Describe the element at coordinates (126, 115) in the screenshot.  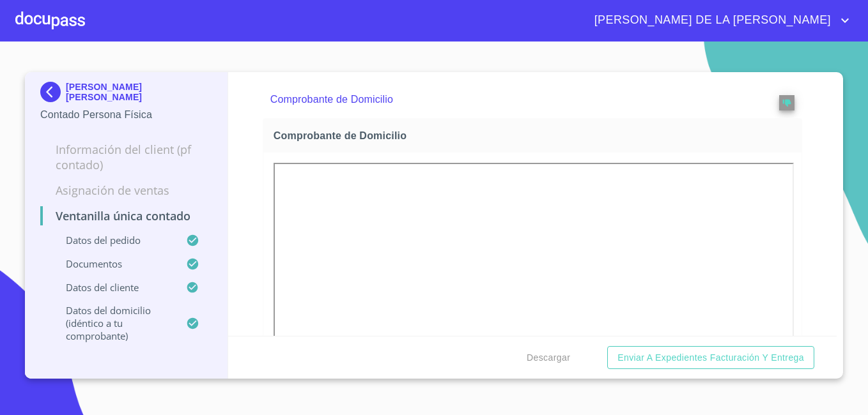
I see `p: Contado Persona Física` at that location.